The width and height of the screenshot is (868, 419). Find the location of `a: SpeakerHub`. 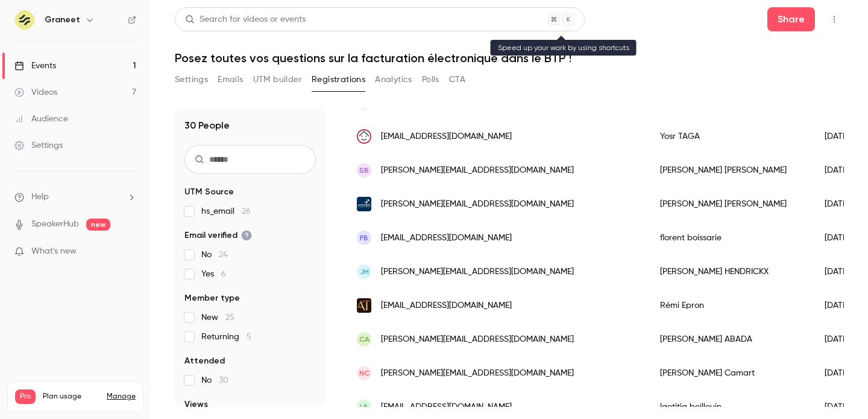

a: SpeakerHub is located at coordinates (55, 223).